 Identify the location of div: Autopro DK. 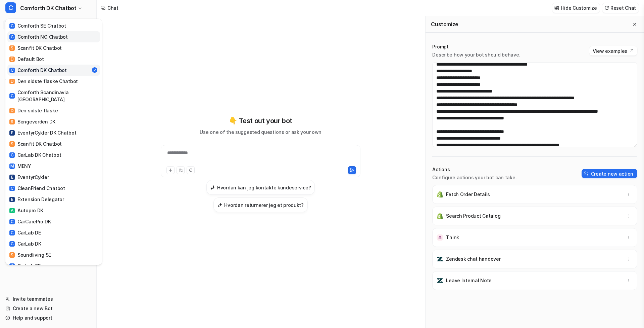
(26, 210).